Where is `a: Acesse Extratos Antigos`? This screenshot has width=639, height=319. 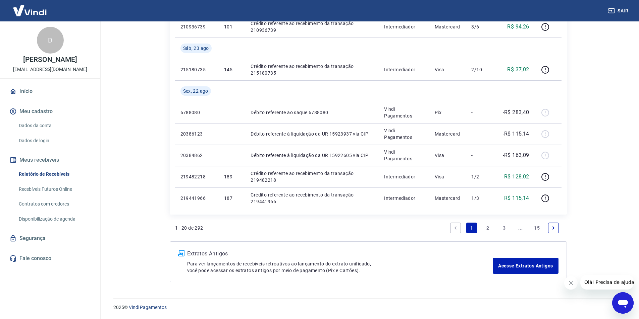
a: Acesse Extratos Antigos is located at coordinates (525, 266).